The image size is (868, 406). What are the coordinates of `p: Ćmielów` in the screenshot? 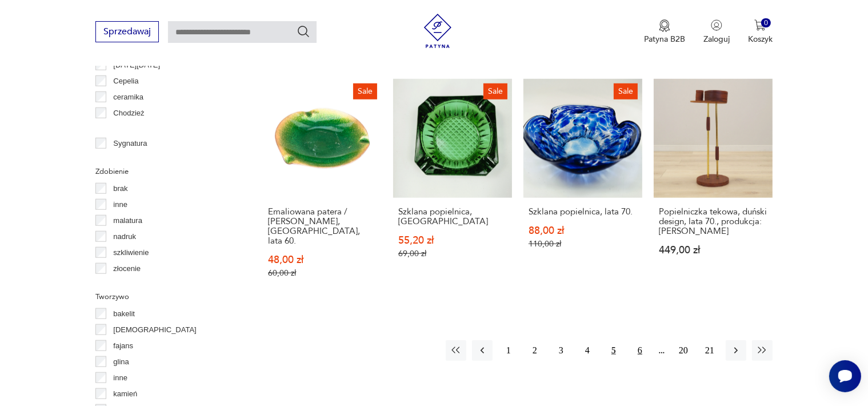 It's located at (127, 130).